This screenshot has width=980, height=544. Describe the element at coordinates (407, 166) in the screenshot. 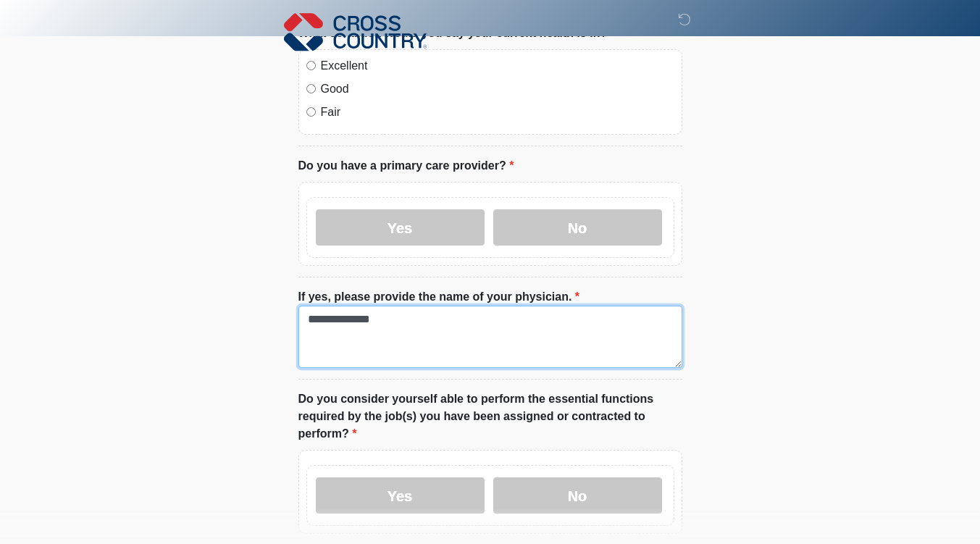

I see `label: Do you have a primary care provider?` at that location.